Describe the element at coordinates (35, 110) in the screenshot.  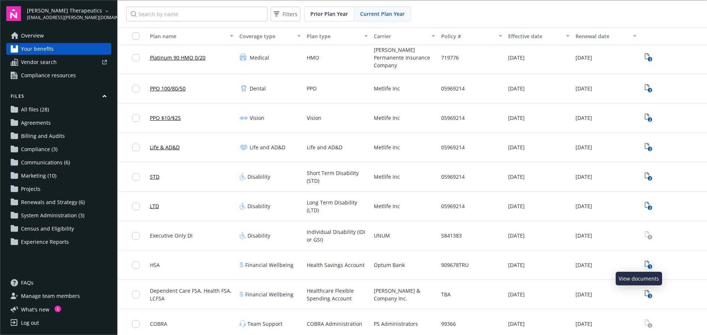
I see `span: All files (28)` at that location.